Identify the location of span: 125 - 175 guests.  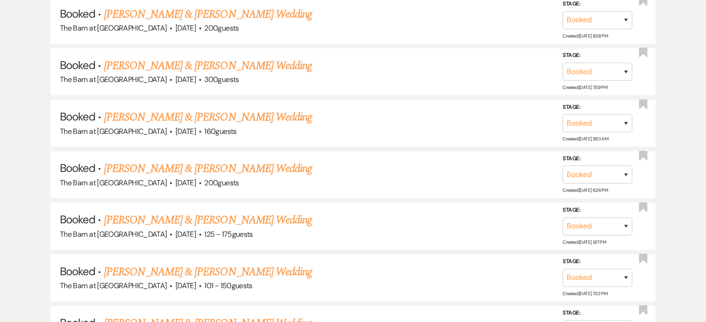
(228, 234).